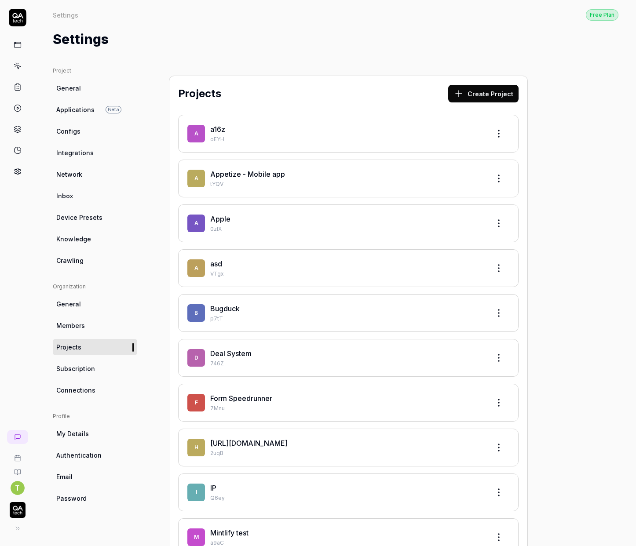 The width and height of the screenshot is (636, 546). I want to click on button: T, so click(18, 488).